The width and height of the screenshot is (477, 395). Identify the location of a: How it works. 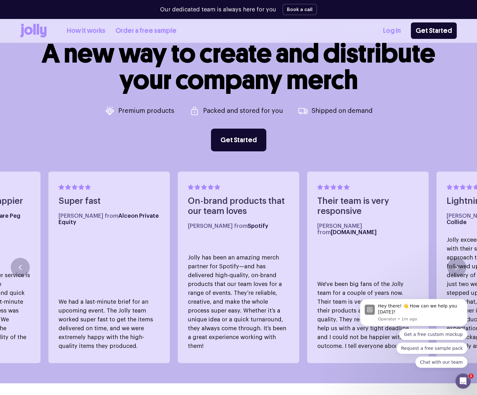
(86, 31).